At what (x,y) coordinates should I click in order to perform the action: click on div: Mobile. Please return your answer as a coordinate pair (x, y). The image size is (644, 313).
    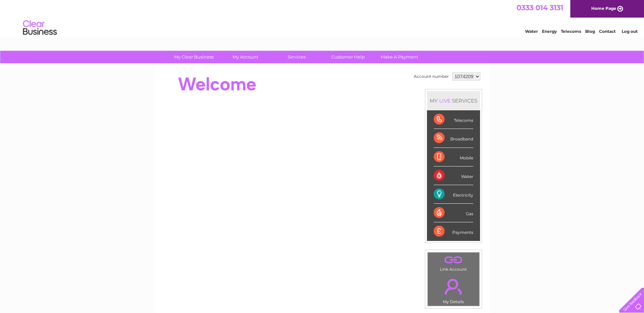
    Looking at the image, I should click on (453, 157).